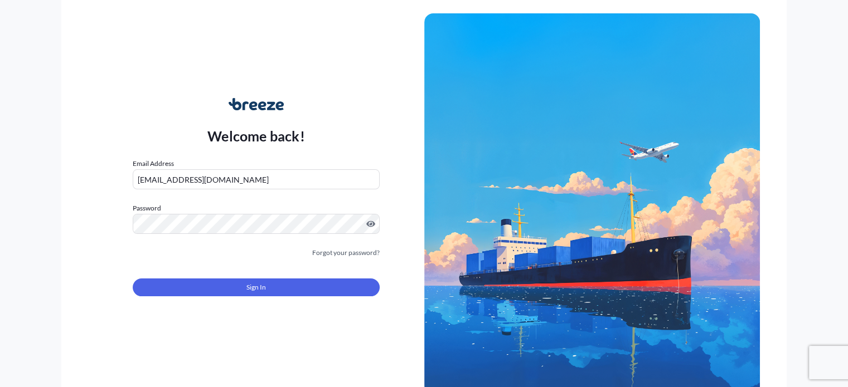 Image resolution: width=848 pixels, height=387 pixels. I want to click on label: Password, so click(256, 208).